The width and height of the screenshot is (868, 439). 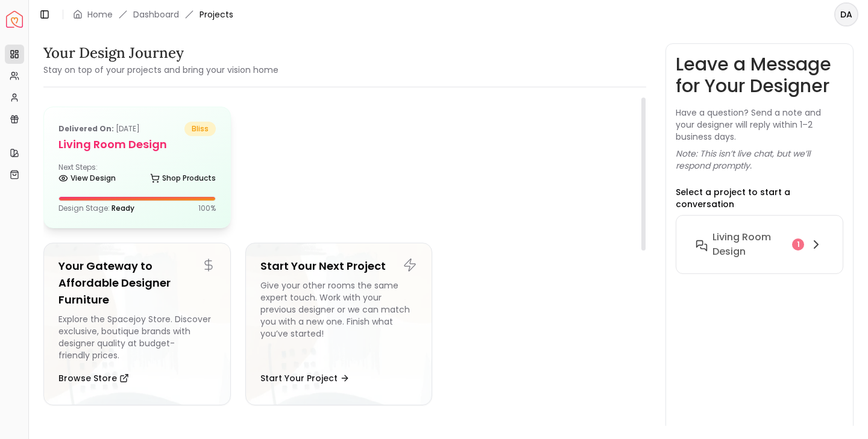 What do you see at coordinates (137, 338) in the screenshot?
I see `div: Explore the Spacejoy Store. Discover exclusive, boutique brands with designer quality at budget-f...` at bounding box center [137, 338].